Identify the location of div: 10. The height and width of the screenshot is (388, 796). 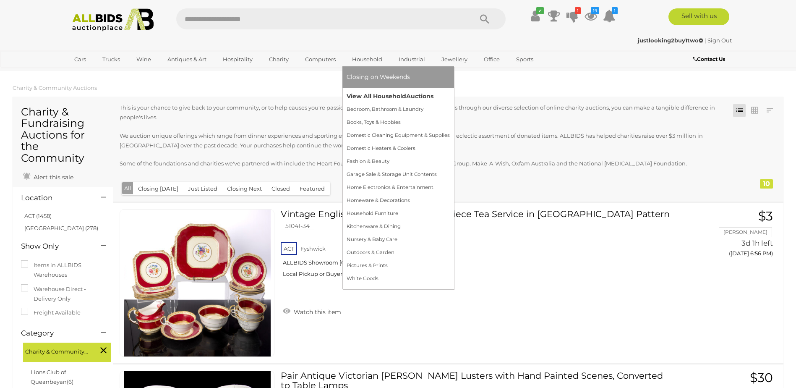
(767, 184).